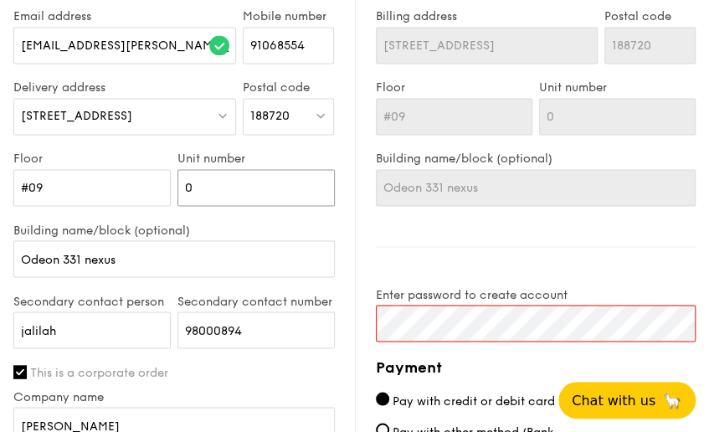  What do you see at coordinates (627, 400) in the screenshot?
I see `button: Chat with us🦙` at bounding box center [627, 400].